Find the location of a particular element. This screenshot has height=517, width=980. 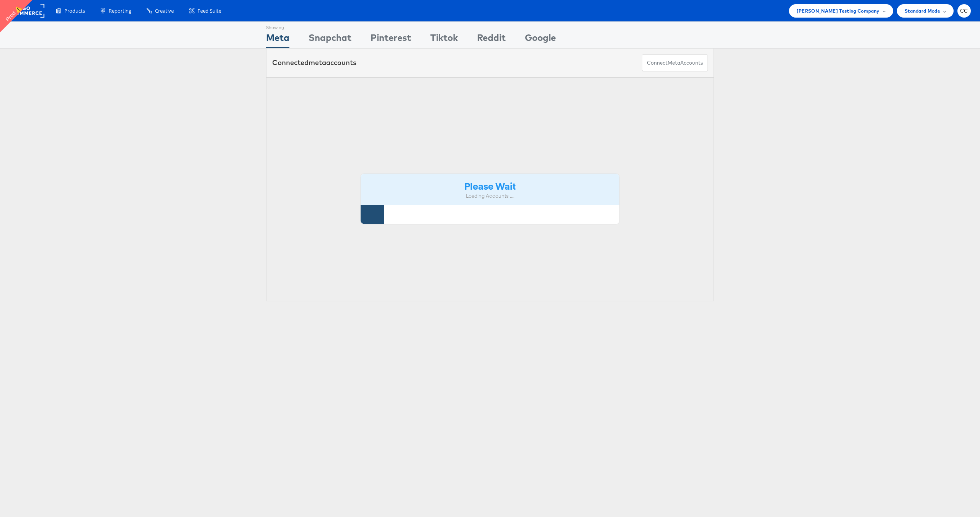

div: Meta is located at coordinates (278, 39).